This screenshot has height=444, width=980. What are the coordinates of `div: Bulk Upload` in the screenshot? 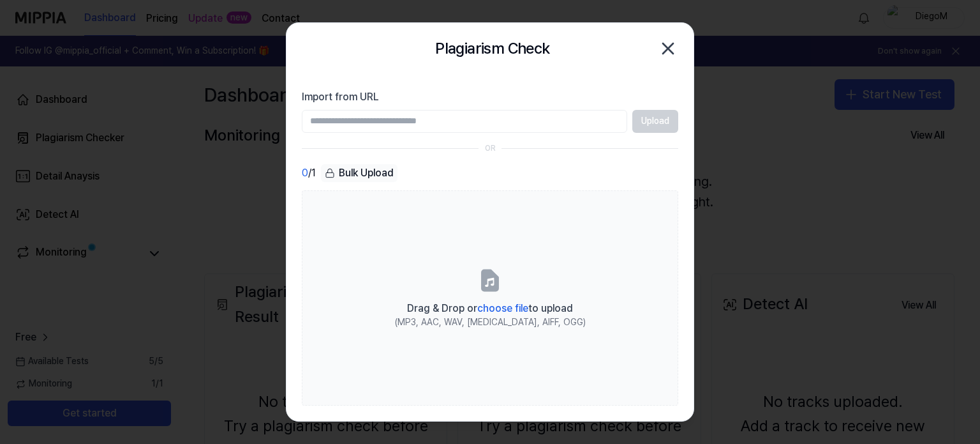 It's located at (359, 173).